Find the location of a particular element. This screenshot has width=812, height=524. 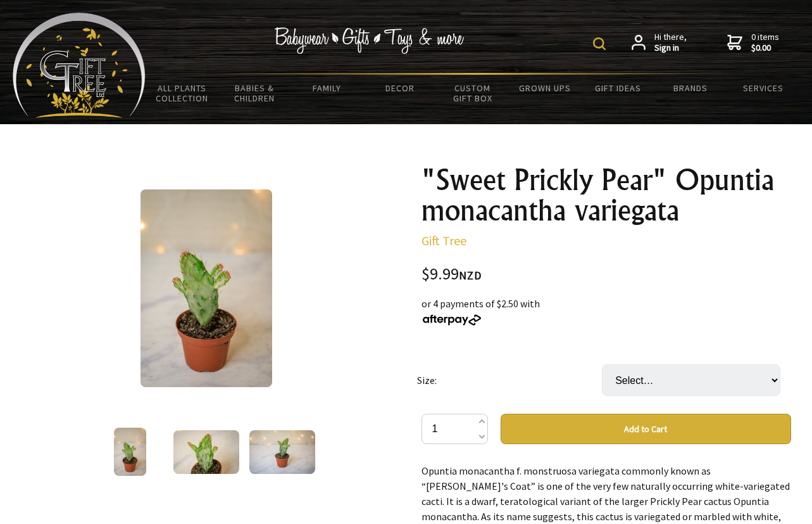

strong: $0.00 is located at coordinates (765, 48).